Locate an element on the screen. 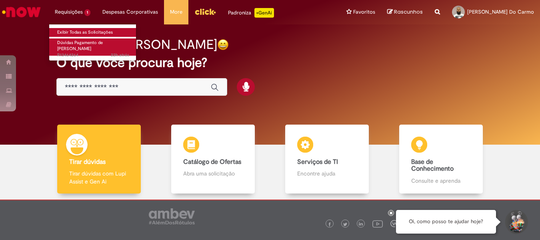 The image size is (540, 240). a: Aberto R13464264 : Dúvidas Pagamento de Salário is located at coordinates (93, 47).